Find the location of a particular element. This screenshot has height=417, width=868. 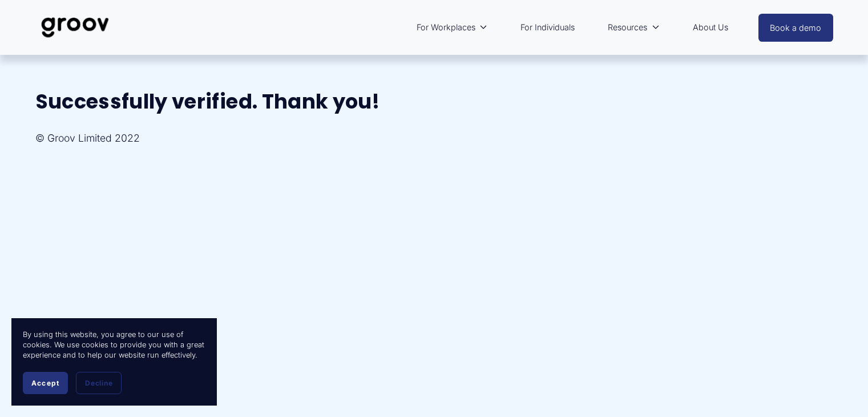

a: About Us is located at coordinates (711, 27).